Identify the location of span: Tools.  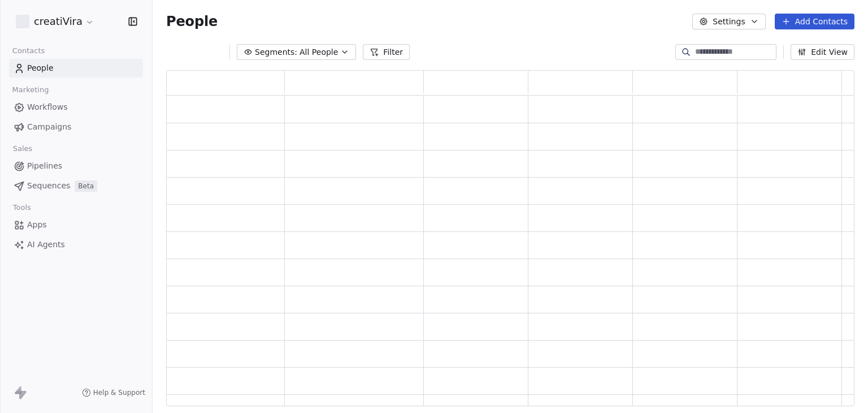
(21, 208).